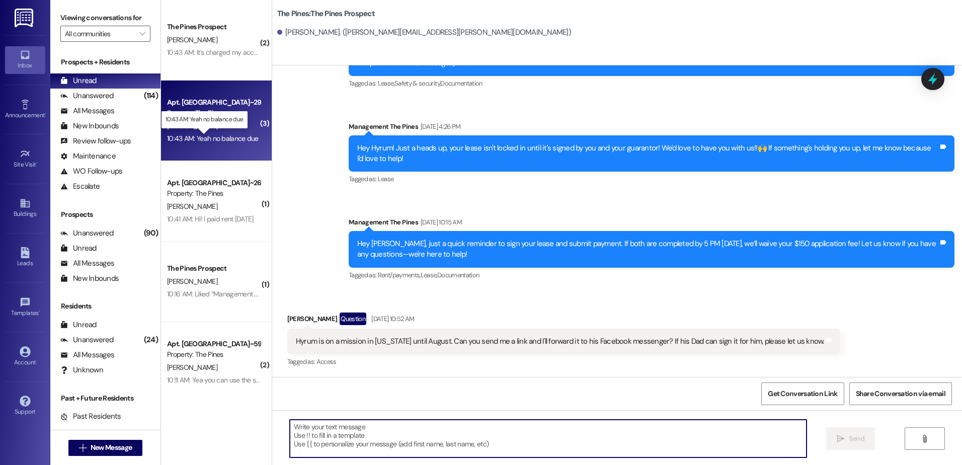 The height and width of the screenshot is (465, 962). What do you see at coordinates (326, 14) in the screenshot?
I see `b: The Pines: The Pines Prospect` at bounding box center [326, 14].